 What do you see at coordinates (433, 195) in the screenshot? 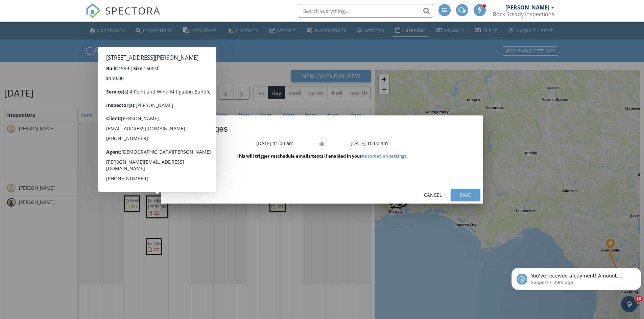
I see `div: Cancel` at bounding box center [433, 195].